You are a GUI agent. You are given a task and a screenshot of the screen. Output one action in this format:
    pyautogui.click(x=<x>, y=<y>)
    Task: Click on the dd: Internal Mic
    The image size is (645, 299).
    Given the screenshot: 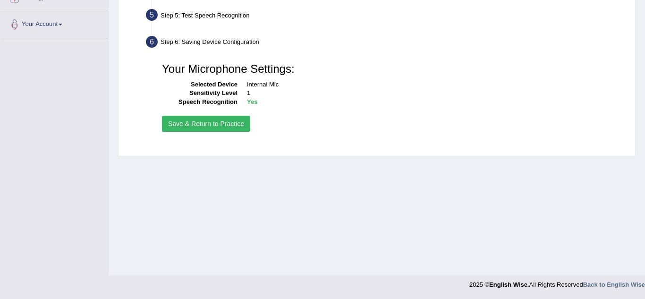 What is the action you would take?
    pyautogui.click(x=433, y=84)
    